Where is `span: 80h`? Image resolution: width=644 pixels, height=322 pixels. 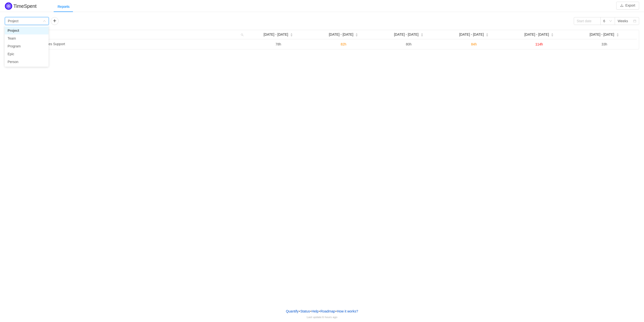 span: 80h is located at coordinates (408, 44).